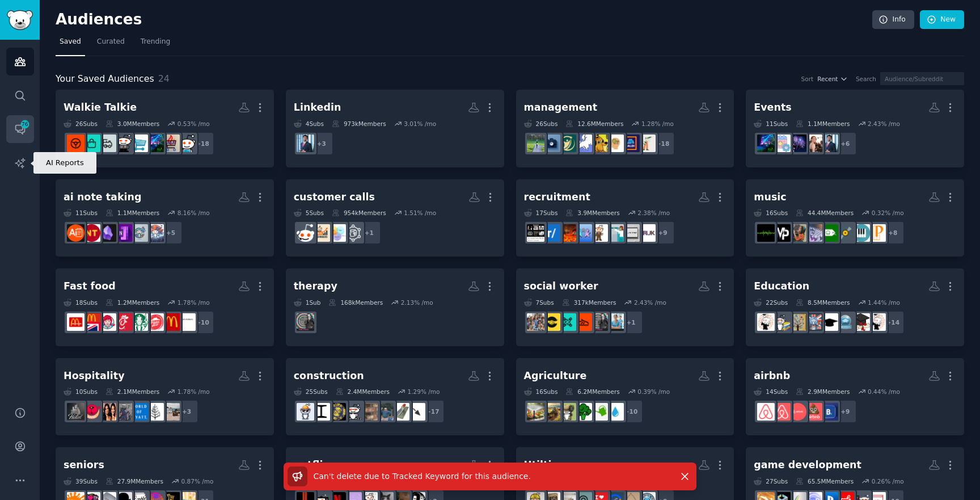 This screenshot has height=500, width=980. I want to click on a: therapy1Sub168kMembers2.13% /motherapists, so click(395, 307).